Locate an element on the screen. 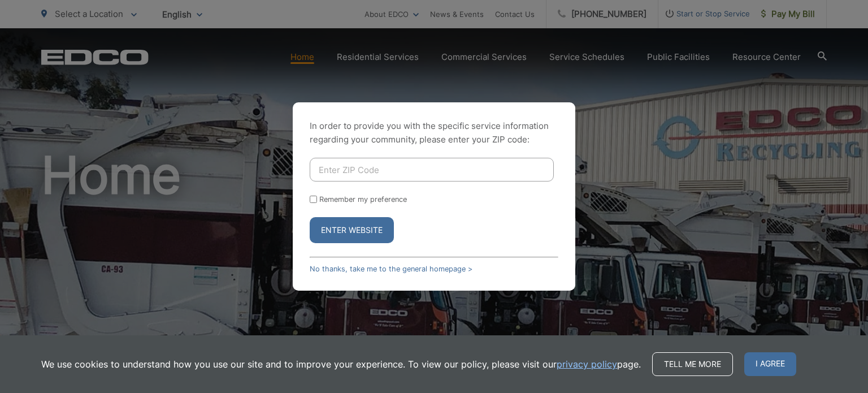  p: In order to provide you with the specific service information regarding your community, please en... is located at coordinates (434, 132).